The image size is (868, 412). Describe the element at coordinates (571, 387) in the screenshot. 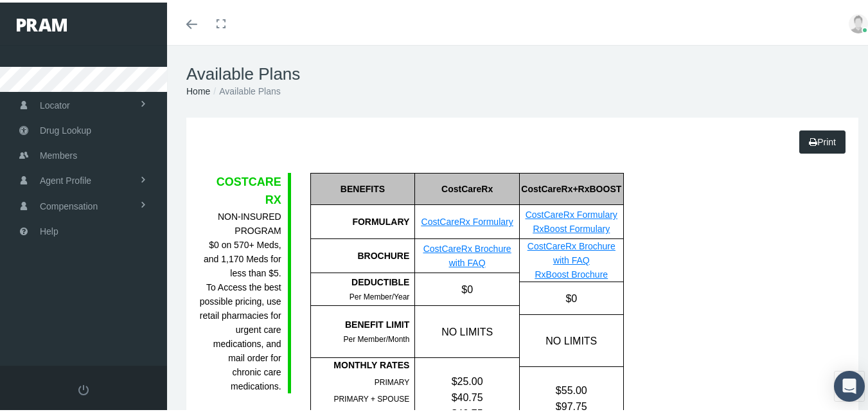

I see `div: $55.00` at that location.